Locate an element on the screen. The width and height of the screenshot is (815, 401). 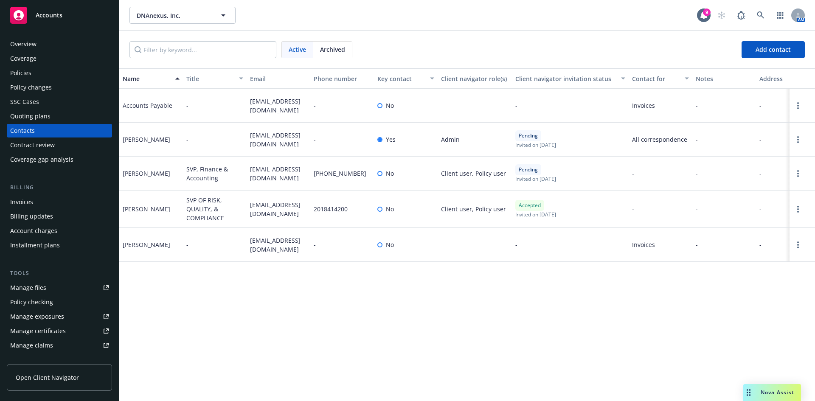
span: Client user, Policy user is located at coordinates (474, 209).